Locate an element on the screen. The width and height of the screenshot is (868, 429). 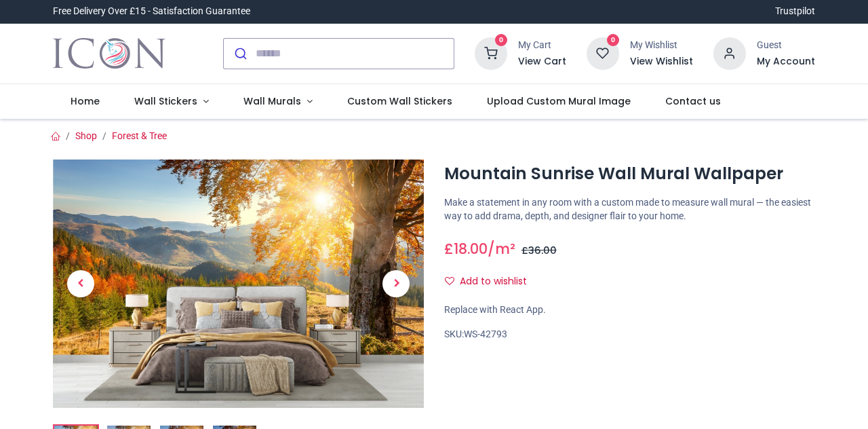
span: /m² is located at coordinates (501, 249).